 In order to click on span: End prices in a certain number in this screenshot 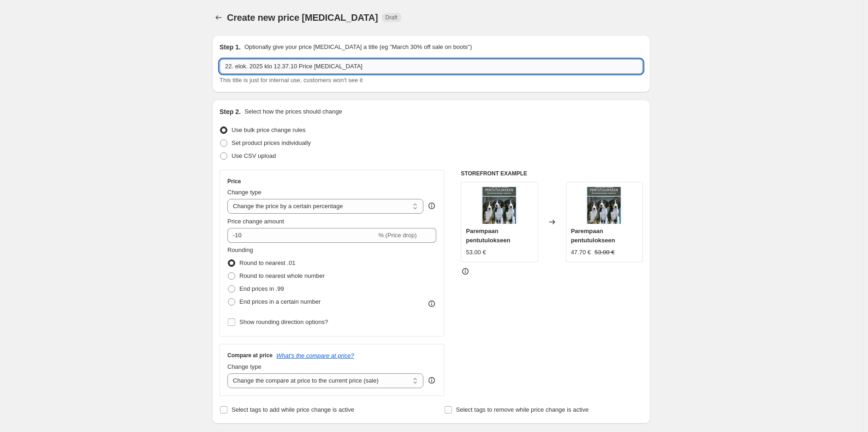, I will do `click(280, 301)`.